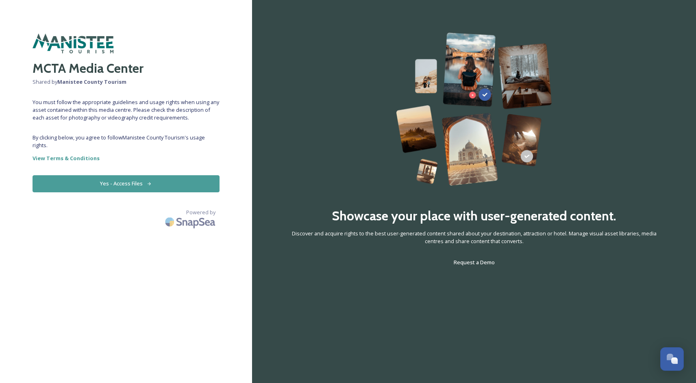 The width and height of the screenshot is (696, 383). I want to click on span: Discover and acquire rights to the best user-generated content shared about your destination, att..., so click(474, 237).